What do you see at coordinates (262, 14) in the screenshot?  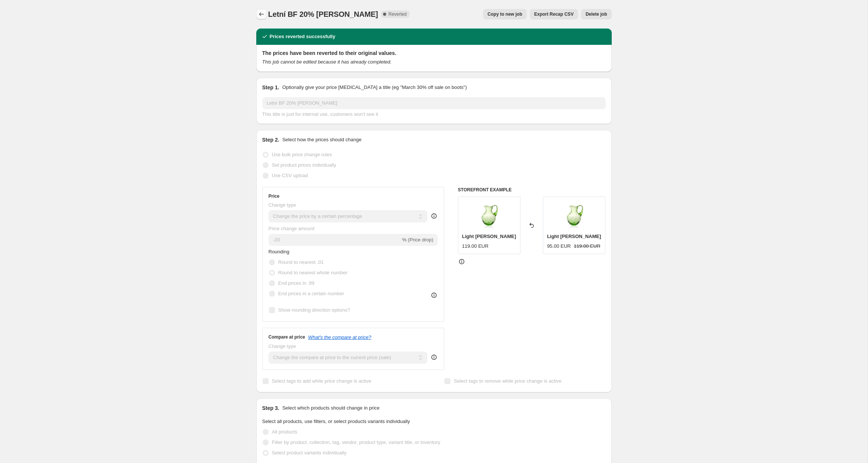 I see `button: Price change jobs` at bounding box center [262, 14].